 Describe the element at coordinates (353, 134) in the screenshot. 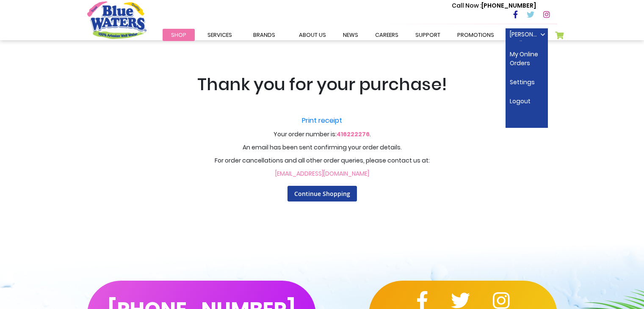

I see `strong: 416222276` at that location.